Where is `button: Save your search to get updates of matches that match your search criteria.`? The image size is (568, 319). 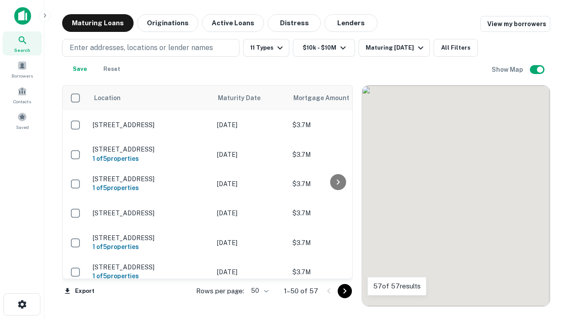
button: Save your search to get updates of matches that match your search criteria. is located at coordinates (80, 69).